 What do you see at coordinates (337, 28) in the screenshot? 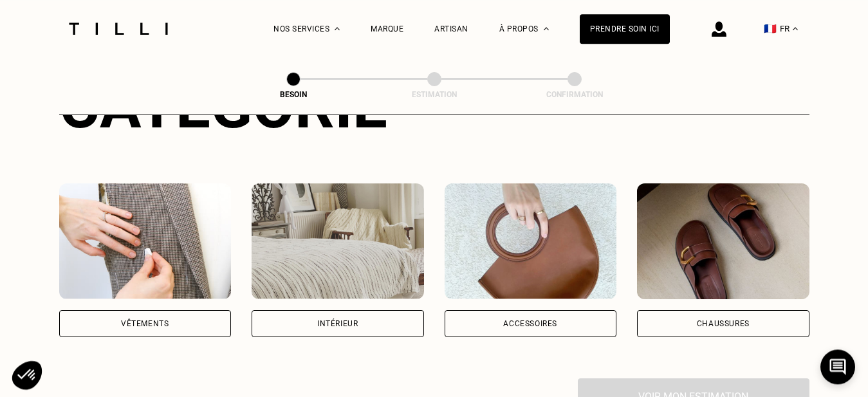
I see `img: Menu déroulant` at bounding box center [337, 28].